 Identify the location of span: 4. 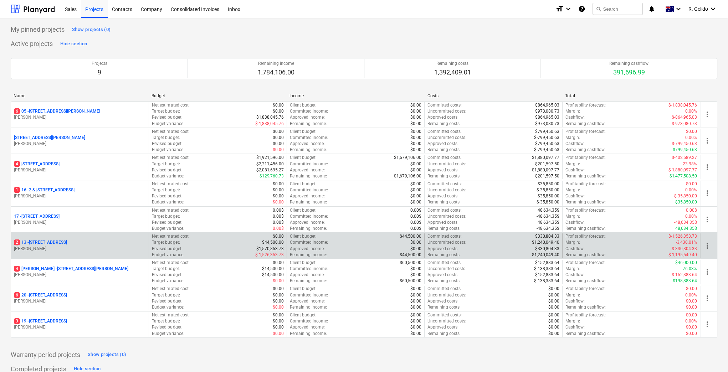
(17, 269).